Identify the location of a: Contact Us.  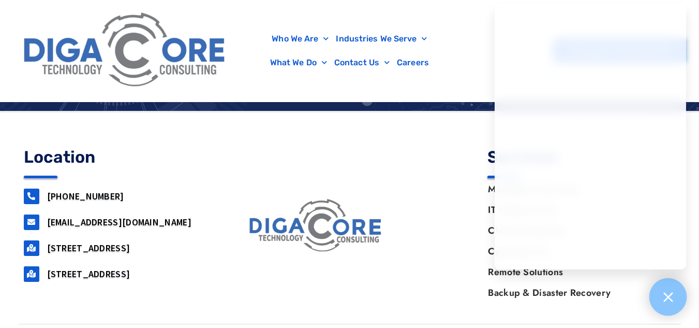
(362, 63).